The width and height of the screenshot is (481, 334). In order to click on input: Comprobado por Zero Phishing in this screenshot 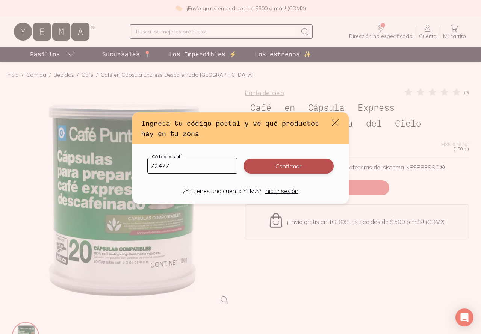, I will do `click(192, 166)`.